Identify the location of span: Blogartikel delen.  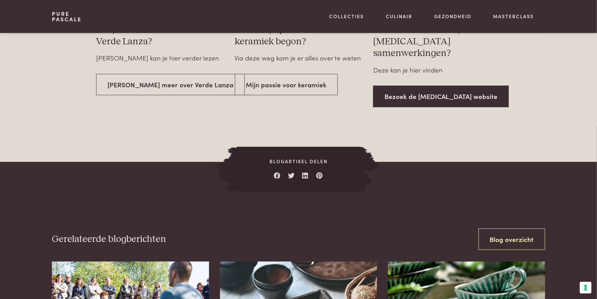
(298, 161).